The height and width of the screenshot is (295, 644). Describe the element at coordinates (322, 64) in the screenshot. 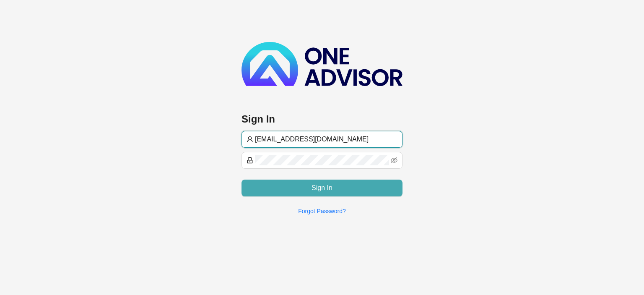

I see `img: b89e593ecd872904241dc73b71df2e41-logo-dark.svg` at that location.